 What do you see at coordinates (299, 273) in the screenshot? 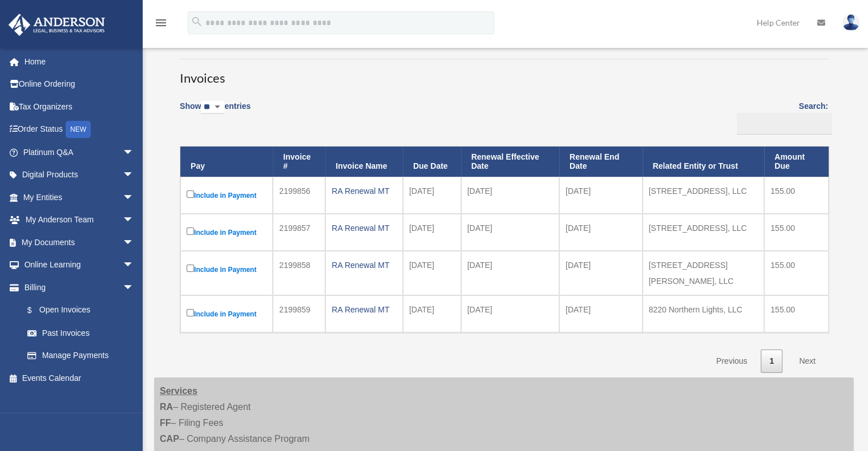
I see `td: 2199858` at bounding box center [299, 273].